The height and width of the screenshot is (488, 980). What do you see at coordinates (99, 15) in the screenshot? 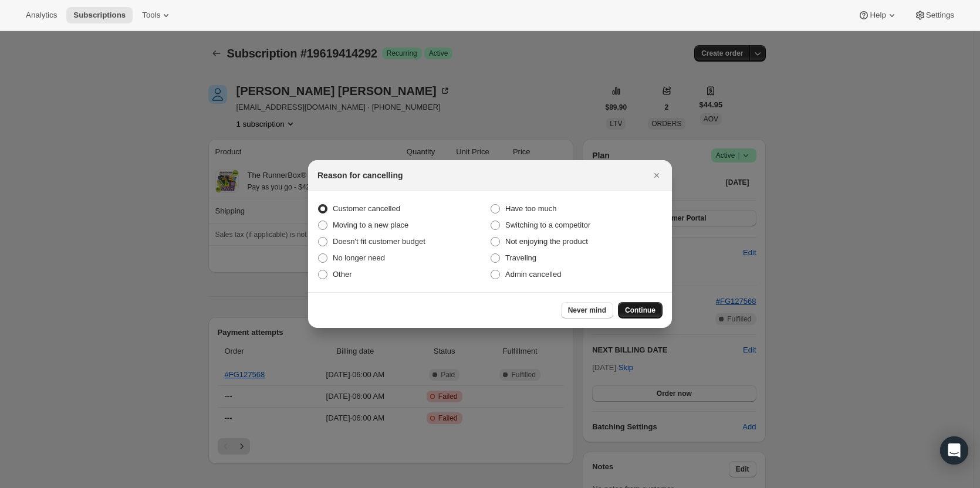
I see `span: Subscriptions` at bounding box center [99, 15].